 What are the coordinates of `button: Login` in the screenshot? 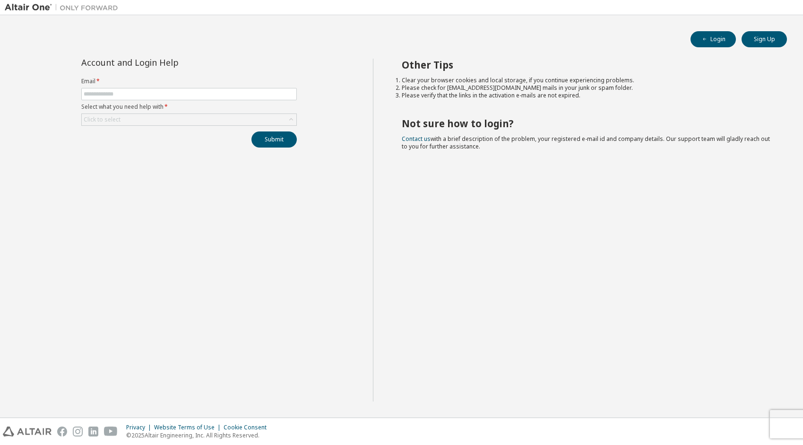 It's located at (713, 39).